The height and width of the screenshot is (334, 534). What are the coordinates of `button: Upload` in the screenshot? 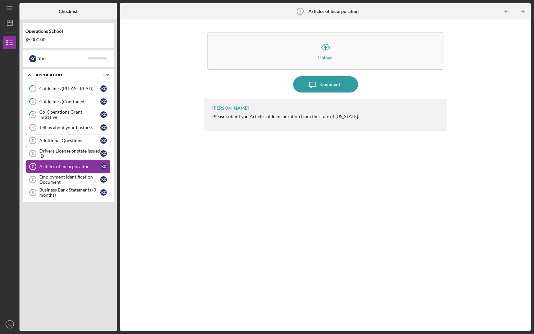 It's located at (326, 51).